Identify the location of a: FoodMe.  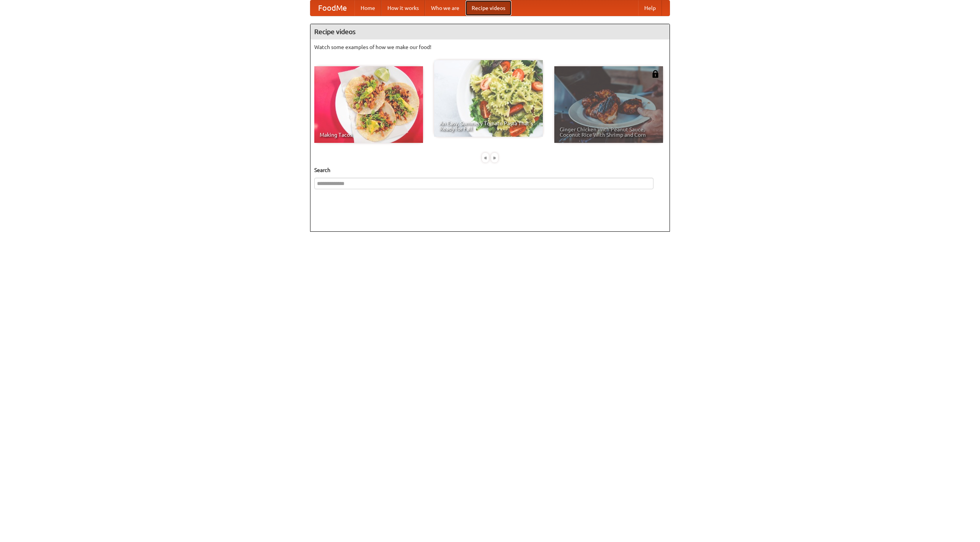
(332, 8).